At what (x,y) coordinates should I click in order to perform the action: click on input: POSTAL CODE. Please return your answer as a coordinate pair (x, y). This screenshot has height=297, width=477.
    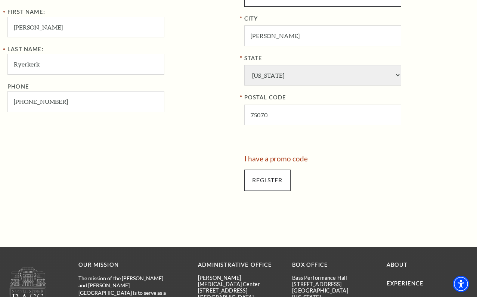
    Looking at the image, I should click on (323, 115).